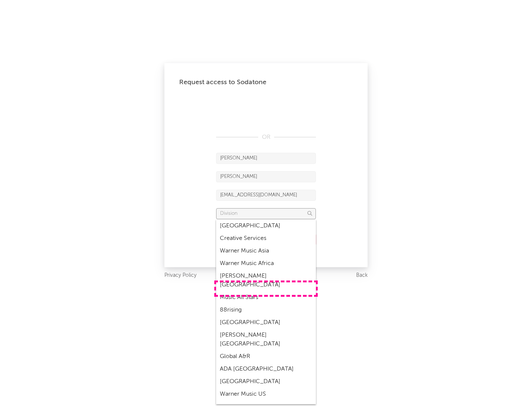 This screenshot has width=532, height=406. I want to click on a: Back, so click(362, 275).